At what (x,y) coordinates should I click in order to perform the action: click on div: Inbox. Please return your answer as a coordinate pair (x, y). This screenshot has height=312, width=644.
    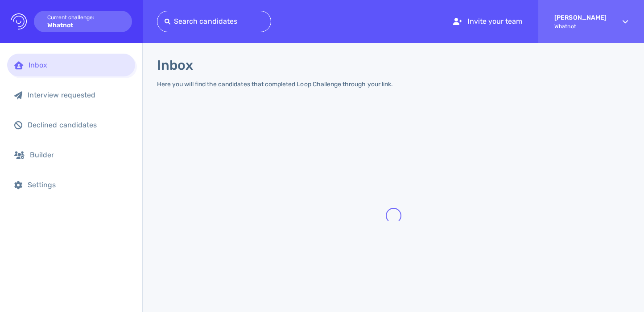
    Looking at the image, I should click on (78, 65).